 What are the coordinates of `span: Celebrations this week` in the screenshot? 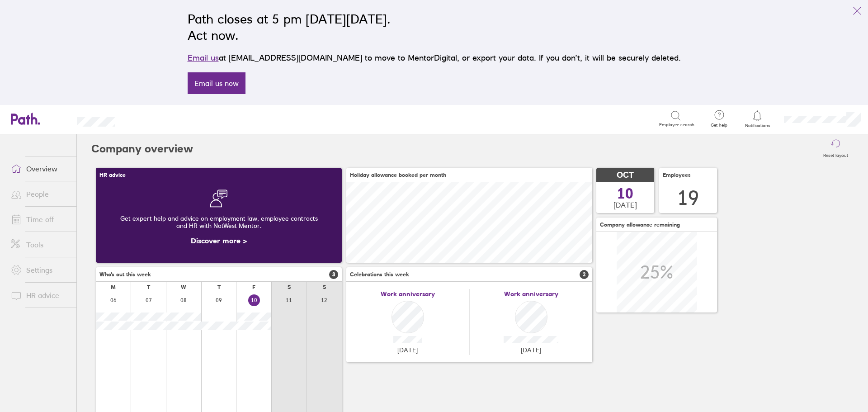 It's located at (379, 274).